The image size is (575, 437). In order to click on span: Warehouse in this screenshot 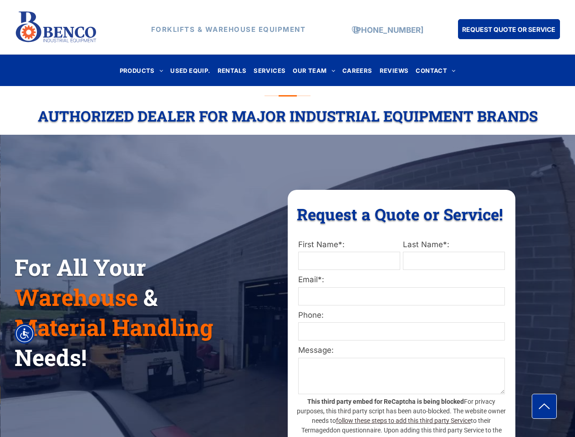, I will do `click(76, 297)`.